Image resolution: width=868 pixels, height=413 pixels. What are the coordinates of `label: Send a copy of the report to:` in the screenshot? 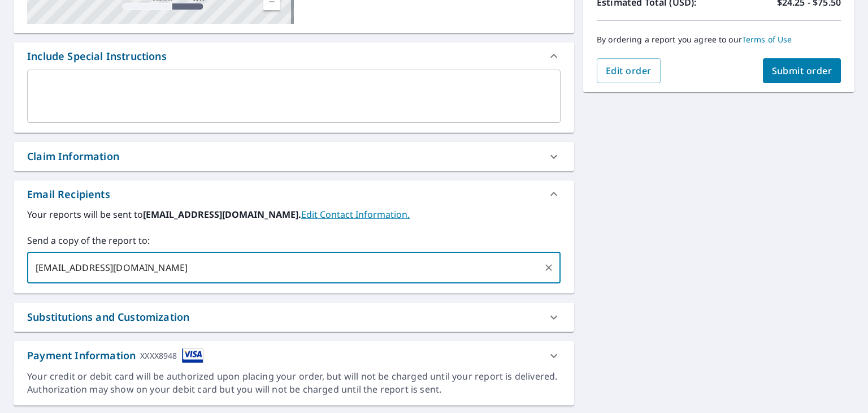 It's located at (294, 240).